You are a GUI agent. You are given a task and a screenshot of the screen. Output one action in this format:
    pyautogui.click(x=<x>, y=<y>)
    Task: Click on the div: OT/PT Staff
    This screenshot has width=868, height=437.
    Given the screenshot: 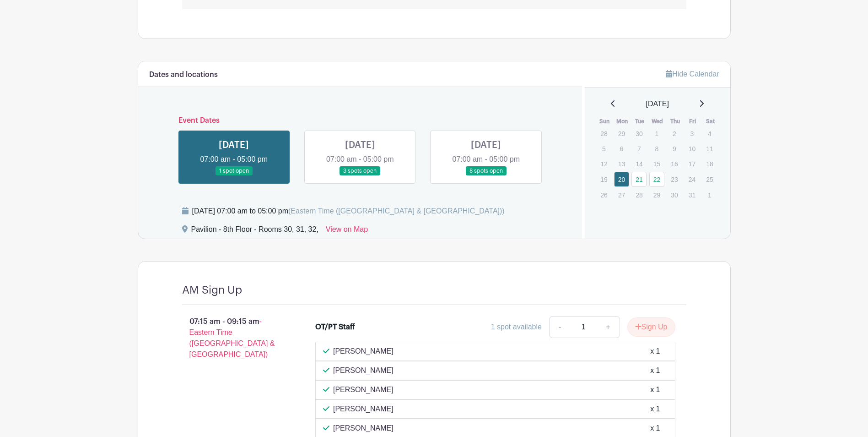 What is the action you would take?
    pyautogui.click(x=335, y=327)
    